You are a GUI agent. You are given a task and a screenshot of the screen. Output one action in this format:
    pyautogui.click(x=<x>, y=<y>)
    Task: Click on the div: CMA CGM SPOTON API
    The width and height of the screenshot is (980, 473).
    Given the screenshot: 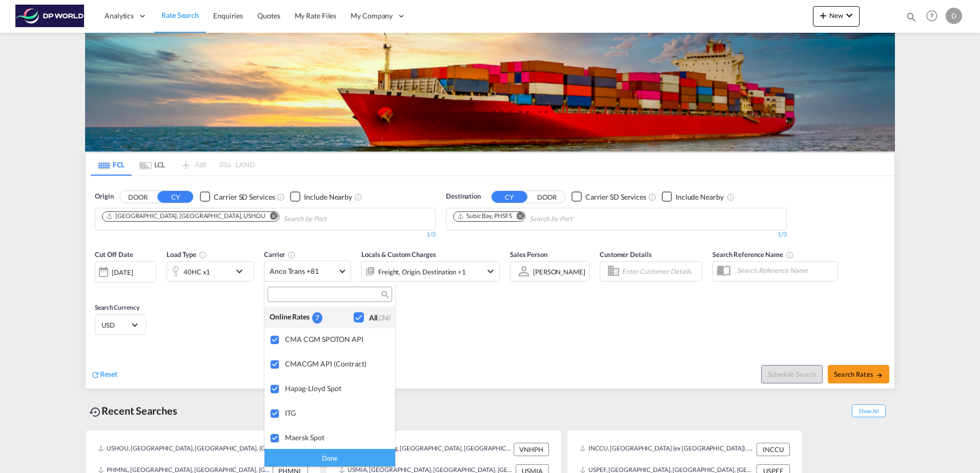 What is the action you would take?
    pyautogui.click(x=336, y=339)
    